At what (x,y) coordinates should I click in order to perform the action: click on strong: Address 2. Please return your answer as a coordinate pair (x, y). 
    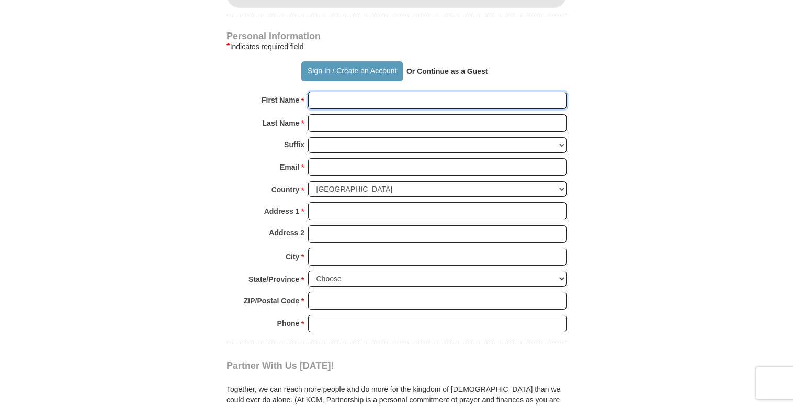
    Looking at the image, I should click on (287, 232).